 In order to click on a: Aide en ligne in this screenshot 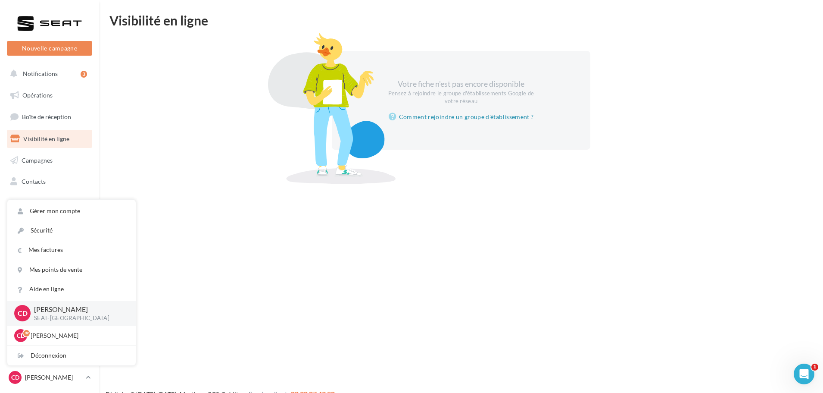, I will do `click(72, 289)`.